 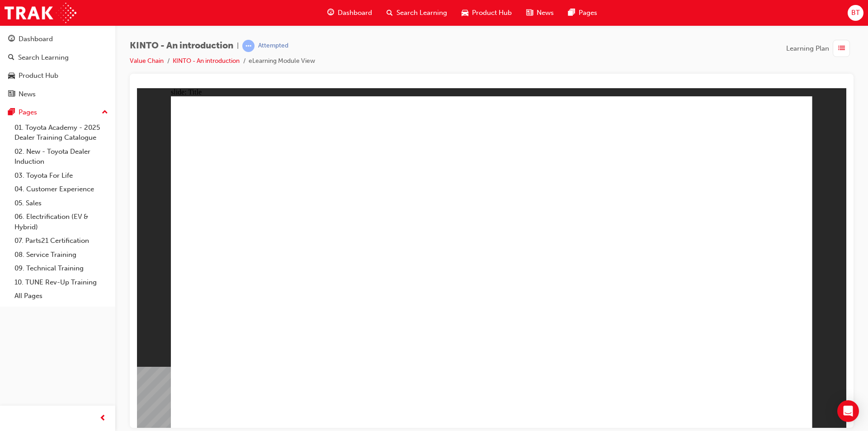 I want to click on a: 03. Toyota For Life, so click(x=61, y=175).